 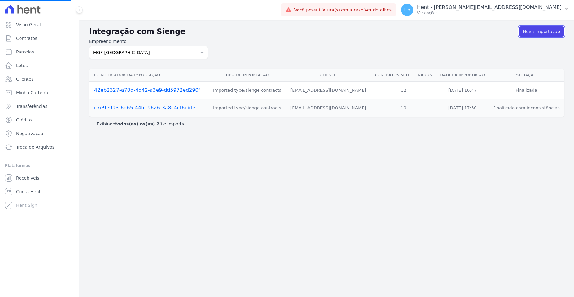 I want to click on b: todos(as) os(as) 2, so click(x=137, y=124).